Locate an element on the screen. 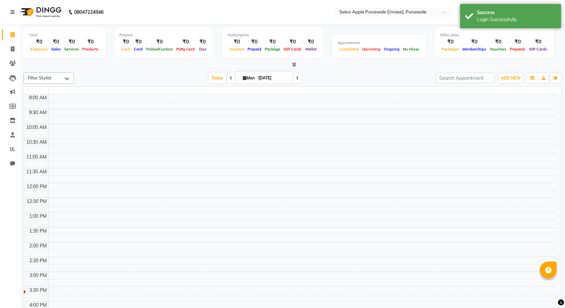 This screenshot has height=308, width=565. span: Mon is located at coordinates (249, 78).